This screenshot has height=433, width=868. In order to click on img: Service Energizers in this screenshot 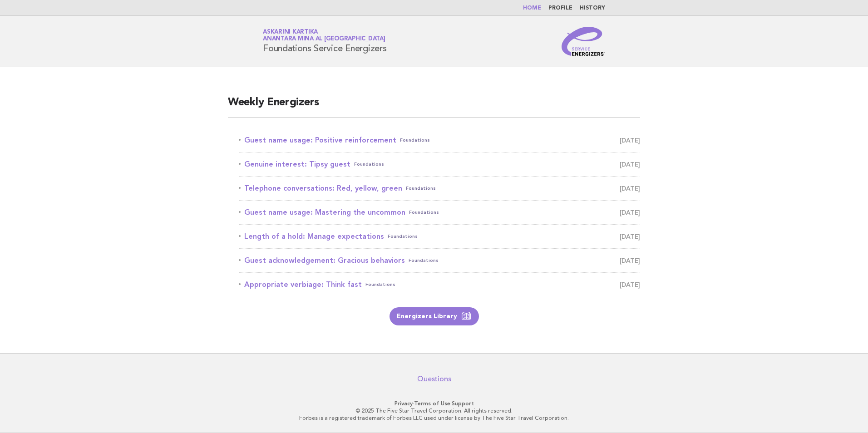, I will do `click(583, 41)`.